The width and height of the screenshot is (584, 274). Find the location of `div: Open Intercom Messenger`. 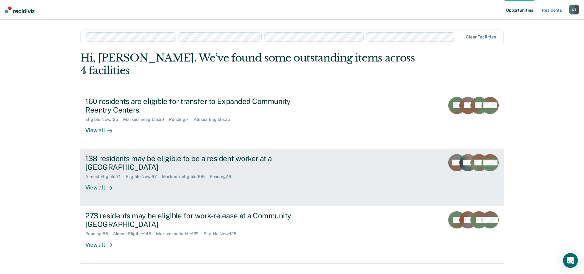

div: Open Intercom Messenger is located at coordinates (570, 261).